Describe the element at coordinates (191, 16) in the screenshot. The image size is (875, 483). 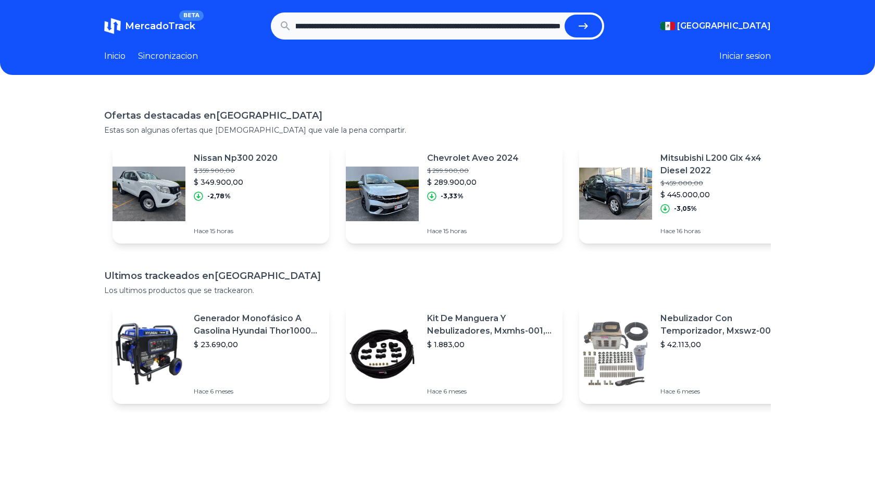
I see `span: BETA` at that location.